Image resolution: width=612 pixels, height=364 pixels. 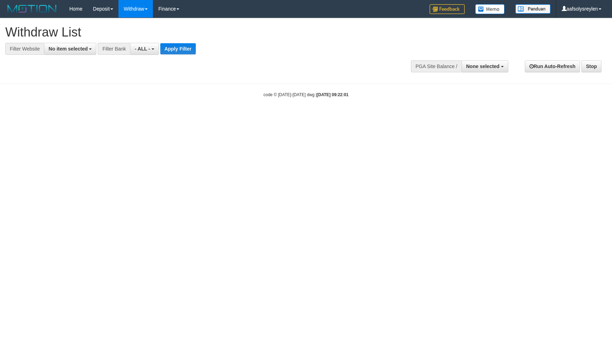 What do you see at coordinates (144, 49) in the screenshot?
I see `button: - ALL -` at bounding box center [144, 49].